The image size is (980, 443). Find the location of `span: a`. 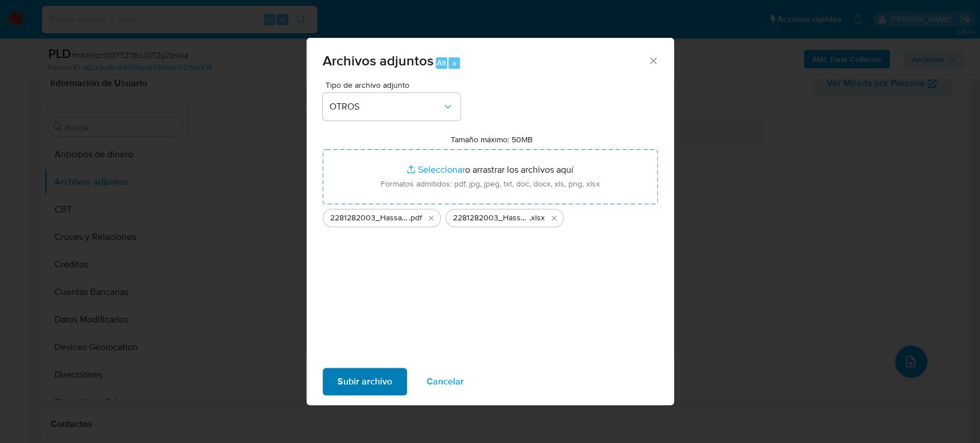

span: a is located at coordinates (454, 63).